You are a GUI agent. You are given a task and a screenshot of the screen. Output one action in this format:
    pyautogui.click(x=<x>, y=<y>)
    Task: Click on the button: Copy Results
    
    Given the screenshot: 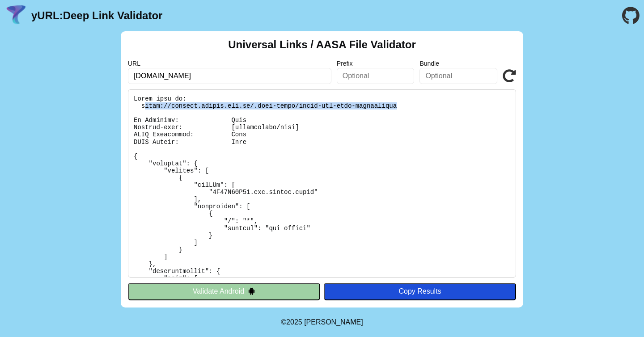 What is the action you would take?
    pyautogui.click(x=420, y=291)
    